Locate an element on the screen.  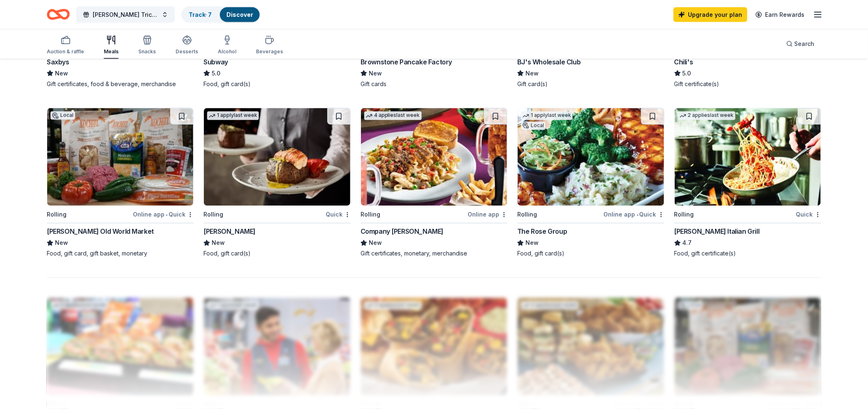
img: Image for Carrabba's Italian Grill is located at coordinates (748, 157).